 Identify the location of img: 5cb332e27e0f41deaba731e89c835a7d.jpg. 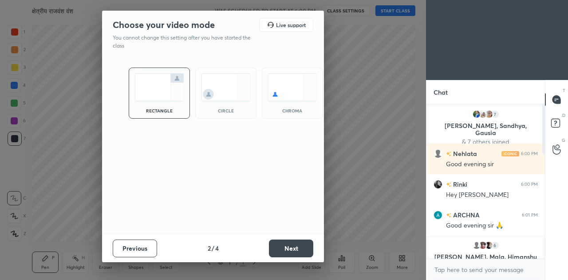
(438, 184).